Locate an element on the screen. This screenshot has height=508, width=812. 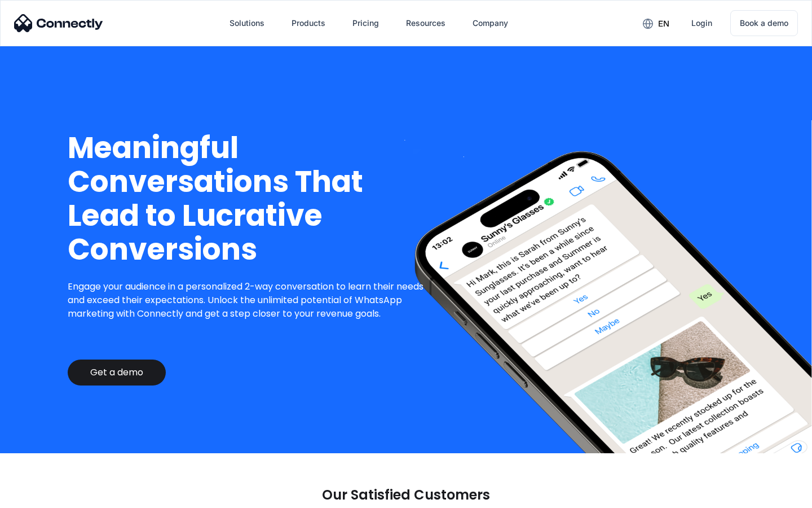
div: Products is located at coordinates (308, 23).